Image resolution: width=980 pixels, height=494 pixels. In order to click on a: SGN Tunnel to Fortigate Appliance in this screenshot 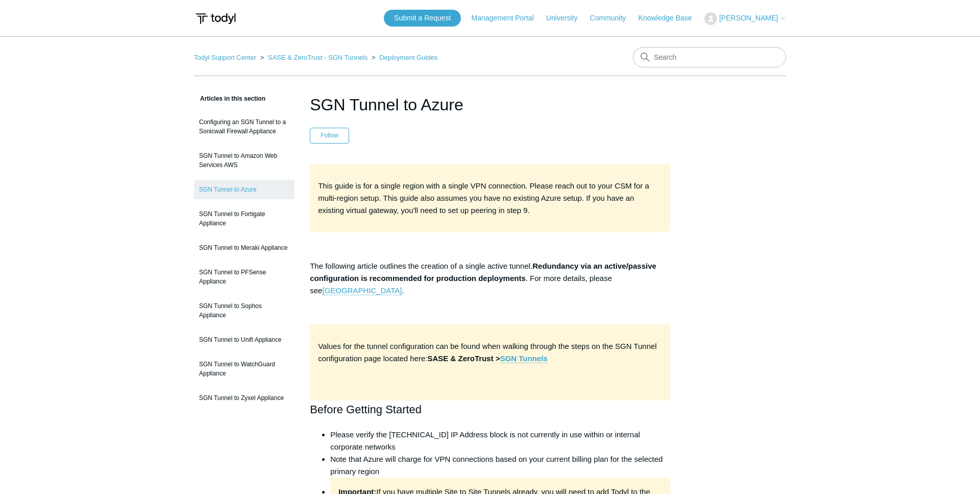, I will do `click(244, 219)`.